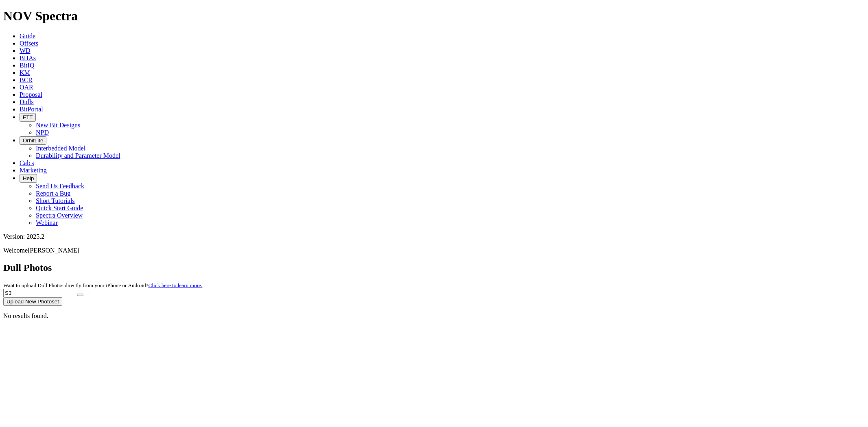  What do you see at coordinates (28, 58) in the screenshot?
I see `span: BHAs` at bounding box center [28, 58].